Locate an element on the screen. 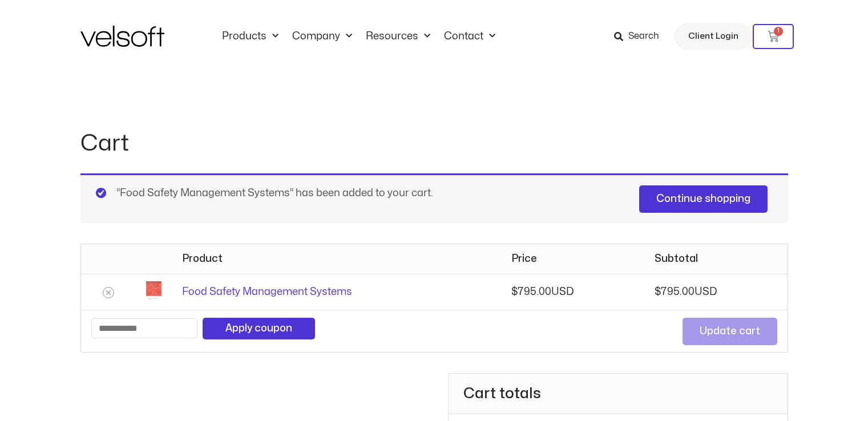 This screenshot has width=868, height=421. a: Client Login is located at coordinates (713, 36).